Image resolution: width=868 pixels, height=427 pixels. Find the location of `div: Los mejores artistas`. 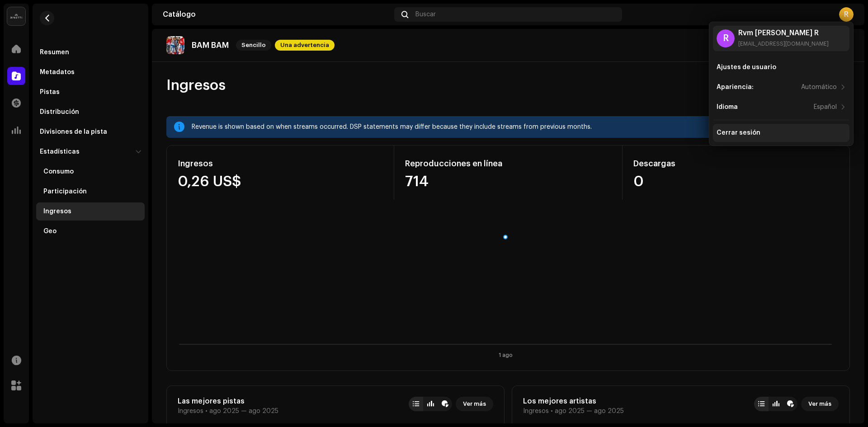

div: Los mejores artistas is located at coordinates (573, 401).